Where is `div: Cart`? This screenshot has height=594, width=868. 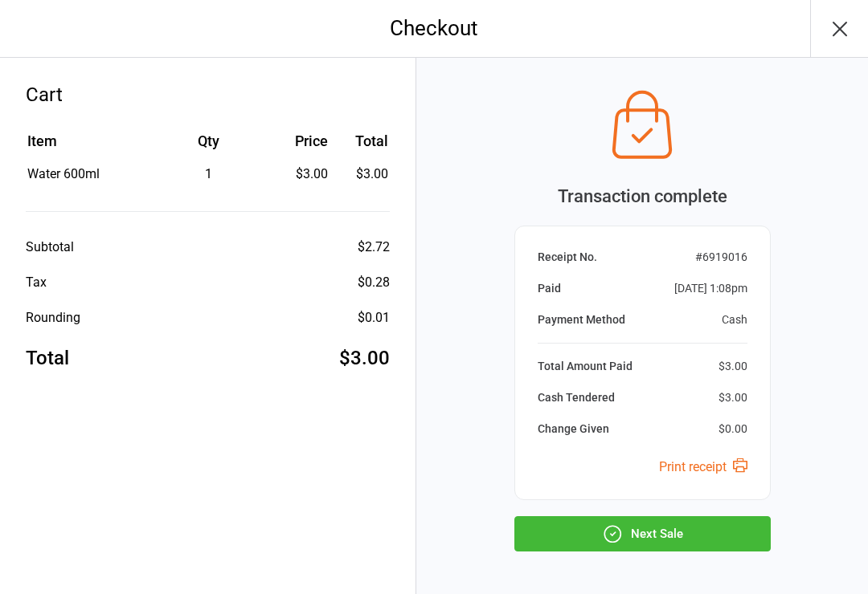 div: Cart is located at coordinates (207, 95).